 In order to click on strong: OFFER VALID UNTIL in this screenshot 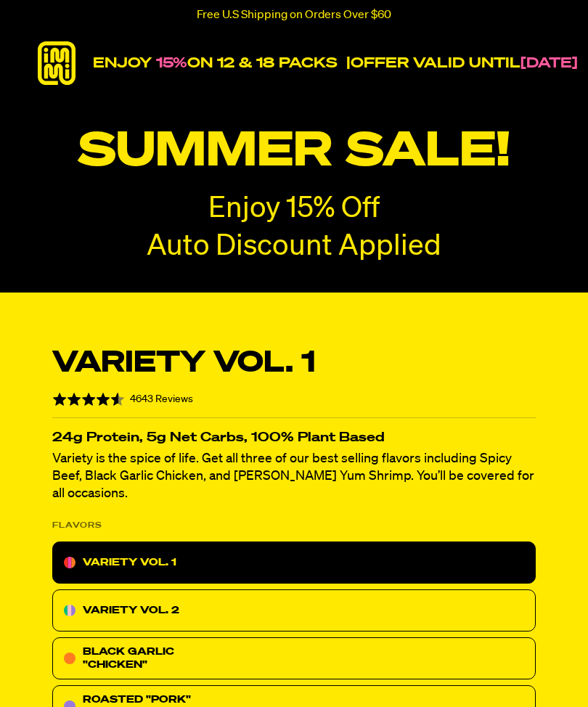, I will do `click(435, 63)`.